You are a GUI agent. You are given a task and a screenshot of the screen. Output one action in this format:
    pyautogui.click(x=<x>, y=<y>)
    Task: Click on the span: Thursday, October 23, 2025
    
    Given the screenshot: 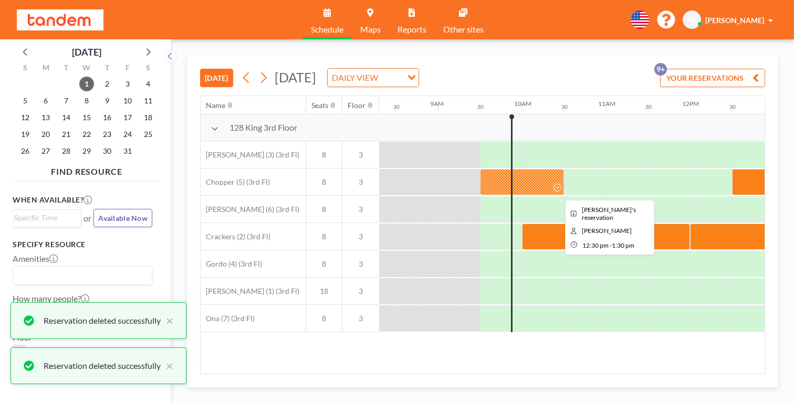 What is the action you would take?
    pyautogui.click(x=107, y=134)
    